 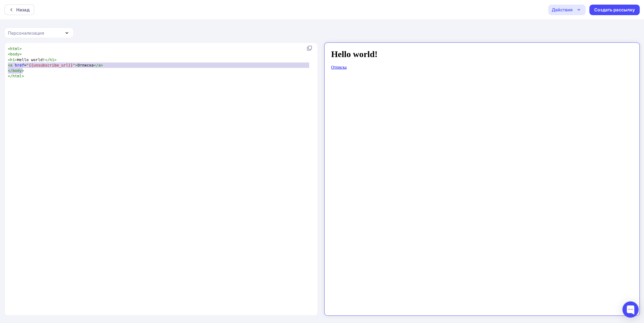 I want to click on span: "{{unsubscribe_url}}", so click(x=51, y=65).